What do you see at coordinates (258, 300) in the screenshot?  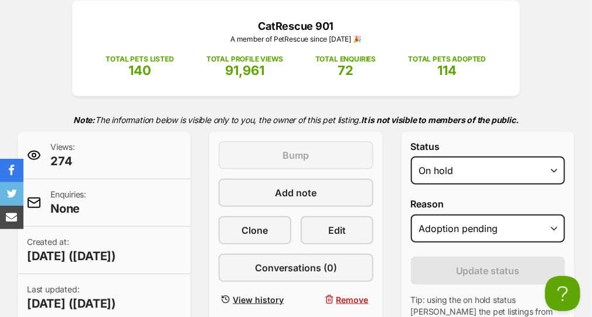 I see `span: View history` at bounding box center [258, 300].